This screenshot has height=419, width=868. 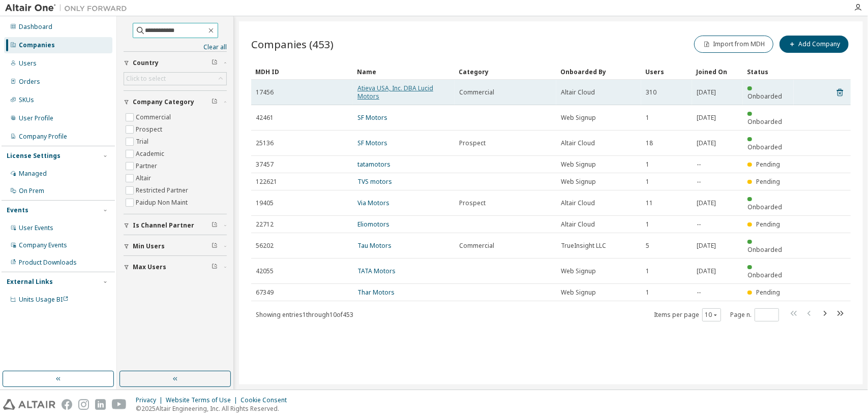 I want to click on a: TATA Motors, so click(x=376, y=271).